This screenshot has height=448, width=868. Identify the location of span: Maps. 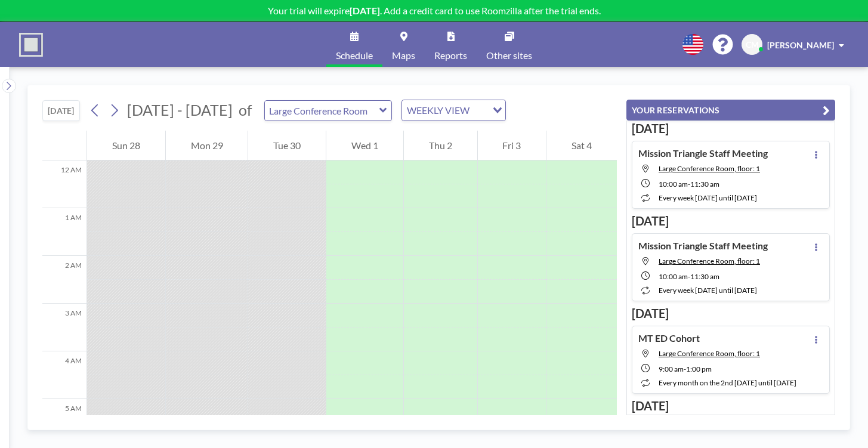
(404, 55).